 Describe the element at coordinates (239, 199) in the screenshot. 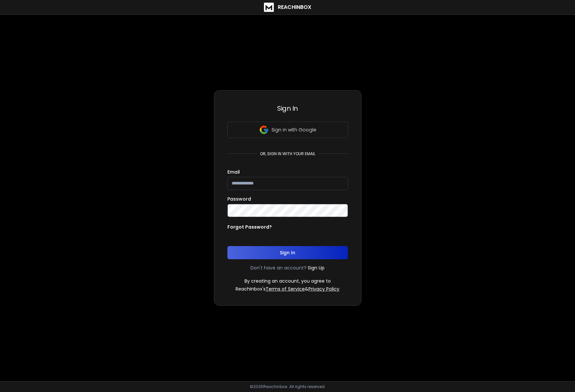

I see `label: Password` at that location.